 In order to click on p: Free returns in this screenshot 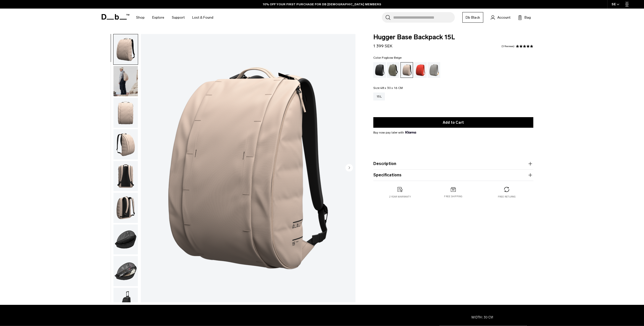, I will do `click(507, 197)`.